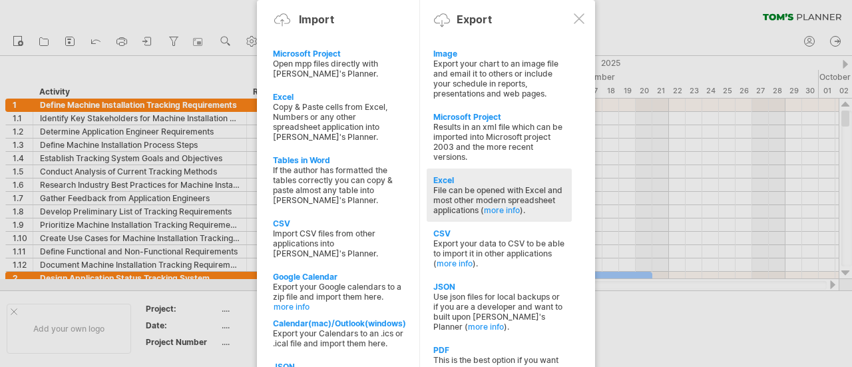 Image resolution: width=852 pixels, height=367 pixels. What do you see at coordinates (499, 200) in the screenshot?
I see `div: File can be opened with Excel and most other modern spreadsheet applications ( ).` at bounding box center [499, 200].